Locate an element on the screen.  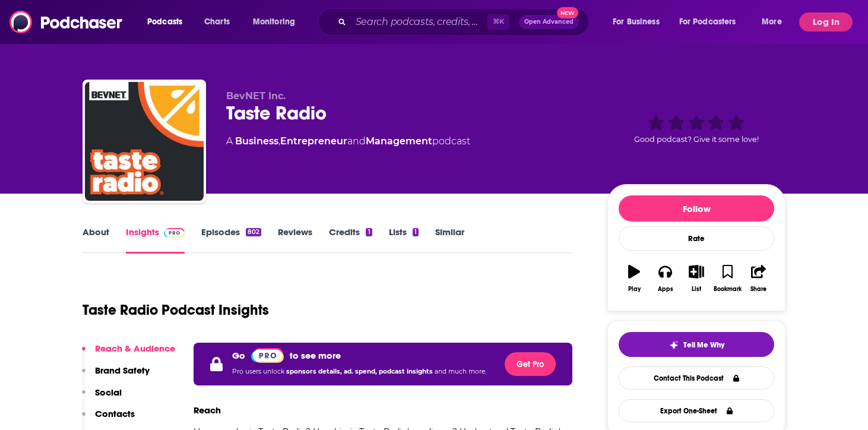
input: Search podcasts, credits, & more... is located at coordinates (419, 22).